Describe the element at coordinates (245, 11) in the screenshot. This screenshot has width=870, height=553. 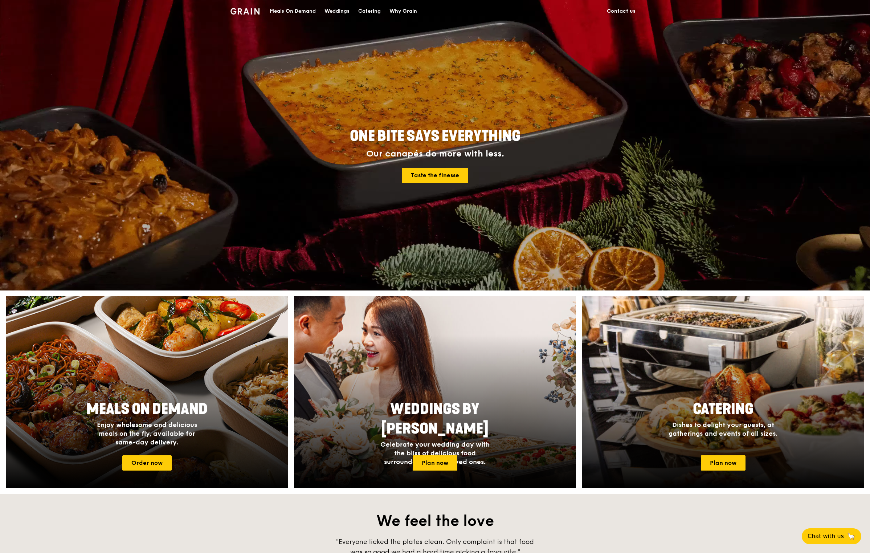
I see `img: Grain` at that location.